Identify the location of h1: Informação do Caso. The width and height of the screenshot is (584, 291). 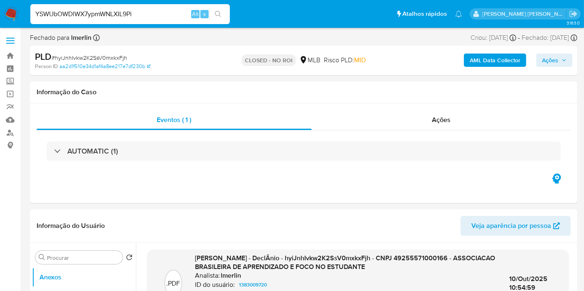
(303, 92).